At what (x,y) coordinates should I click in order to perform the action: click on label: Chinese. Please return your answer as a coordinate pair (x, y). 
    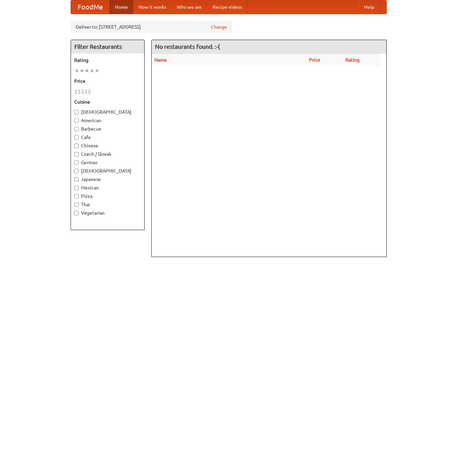
    Looking at the image, I should click on (108, 146).